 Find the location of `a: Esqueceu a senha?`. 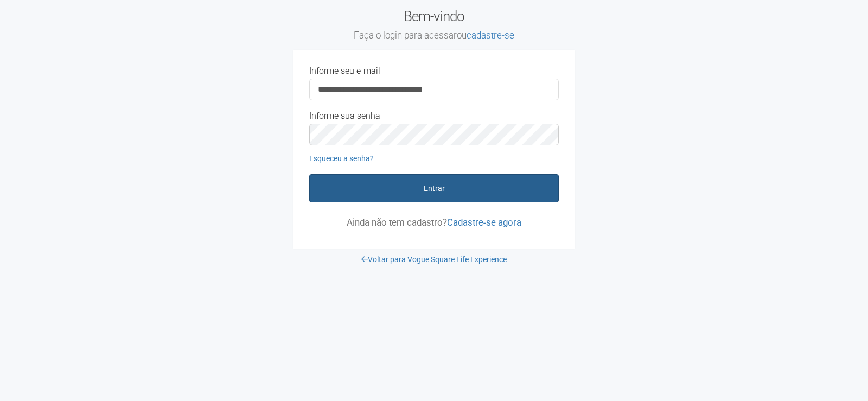

a: Esqueceu a senha? is located at coordinates (341, 158).